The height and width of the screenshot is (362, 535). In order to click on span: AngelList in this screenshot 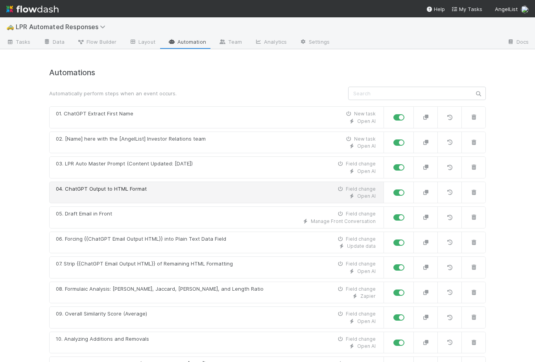, I will do `click(506, 9)`.